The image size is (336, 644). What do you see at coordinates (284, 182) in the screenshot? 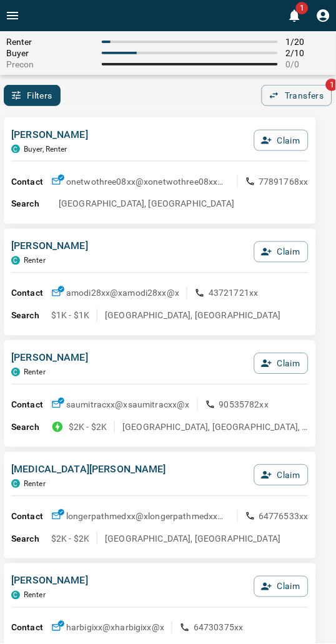
I see `p: 77891768xx` at bounding box center [284, 182].